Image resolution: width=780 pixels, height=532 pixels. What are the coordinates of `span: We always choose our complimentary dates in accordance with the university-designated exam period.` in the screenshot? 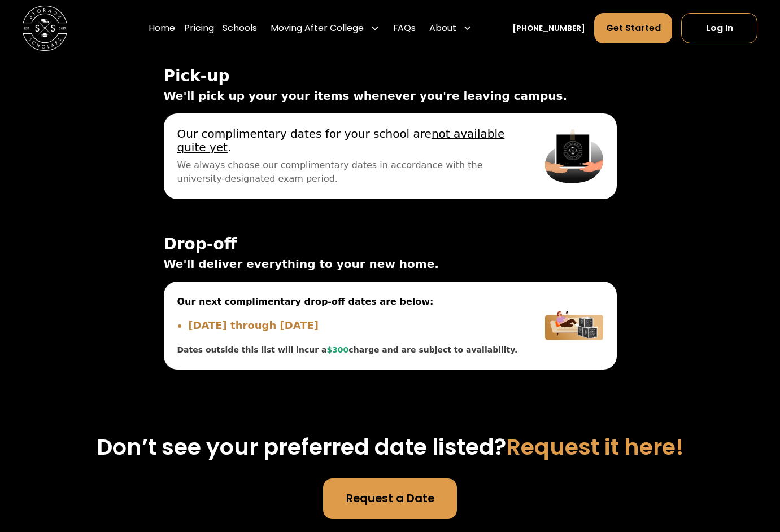 It's located at (348, 172).